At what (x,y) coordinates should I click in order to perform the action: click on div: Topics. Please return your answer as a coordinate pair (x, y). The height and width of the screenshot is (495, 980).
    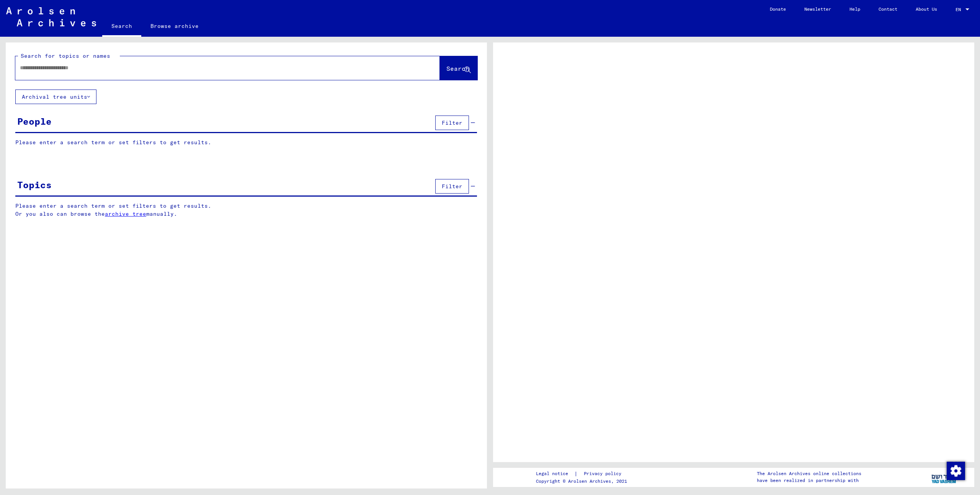
    Looking at the image, I should click on (34, 185).